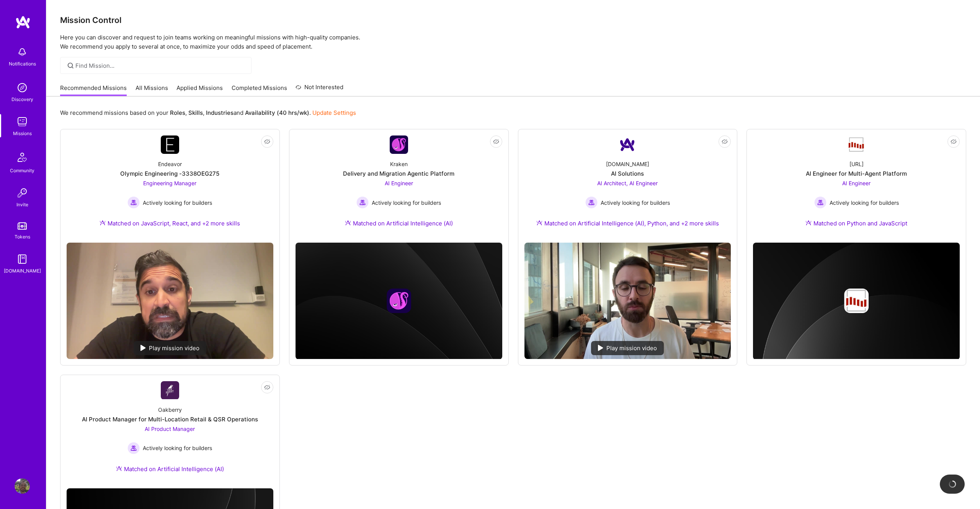 The width and height of the screenshot is (980, 509). Describe the element at coordinates (170, 183) in the screenshot. I see `span: Engineering Manager` at that location.